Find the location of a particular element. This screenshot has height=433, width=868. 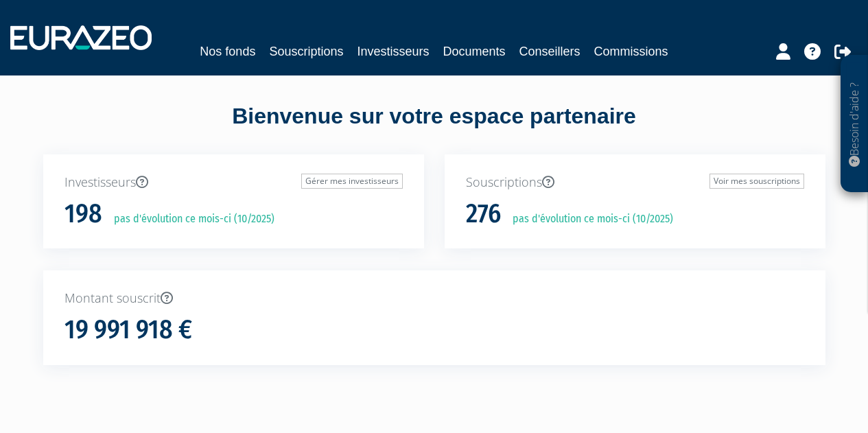

a: Documents is located at coordinates (474, 51).